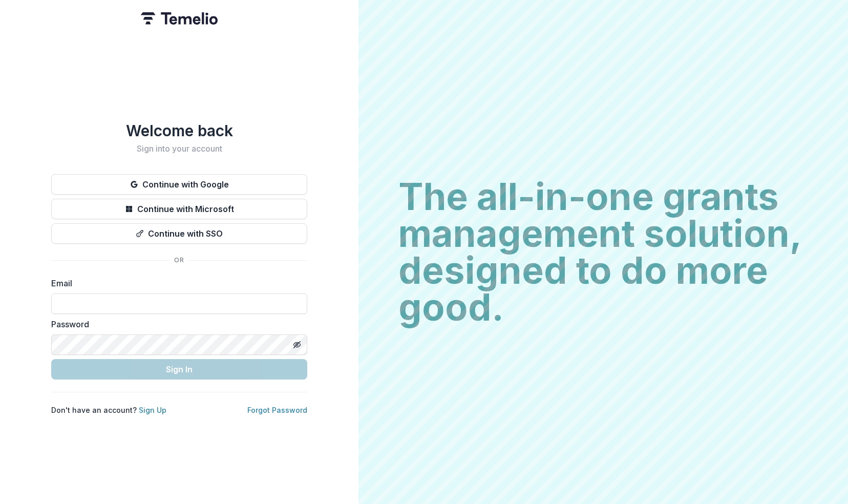  What do you see at coordinates (109, 410) in the screenshot?
I see `p: Don't have an account?` at bounding box center [109, 410].